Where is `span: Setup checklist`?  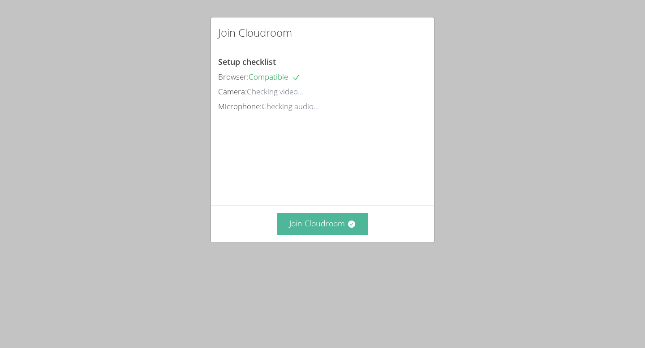
span: Setup checklist is located at coordinates (247, 62).